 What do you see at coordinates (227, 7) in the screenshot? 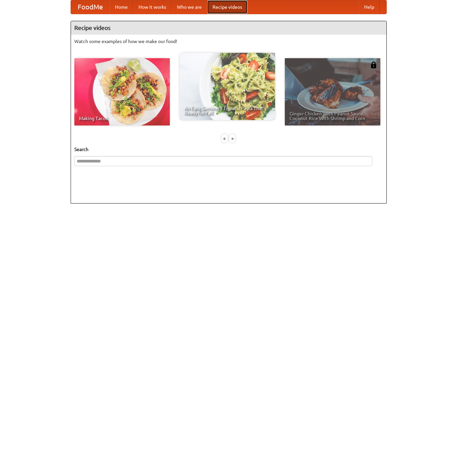
I see `a: Recipe videos` at bounding box center [227, 7].